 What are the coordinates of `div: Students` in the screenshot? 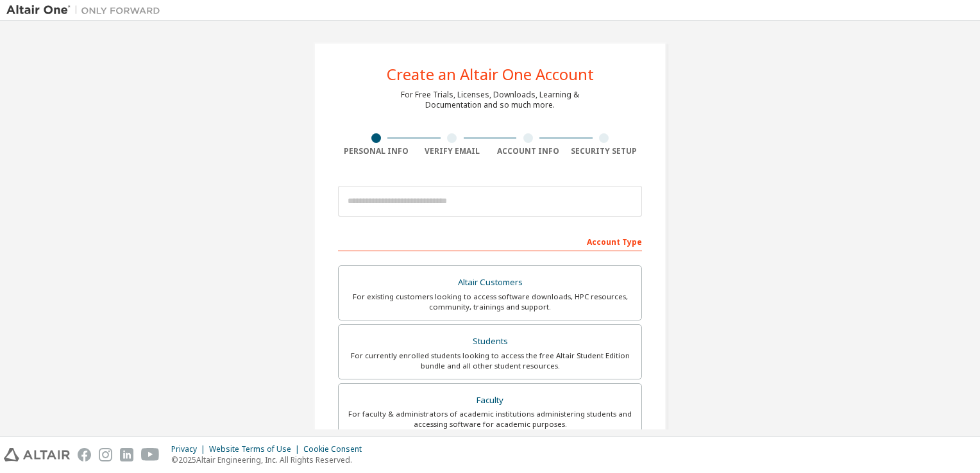 It's located at (490, 342).